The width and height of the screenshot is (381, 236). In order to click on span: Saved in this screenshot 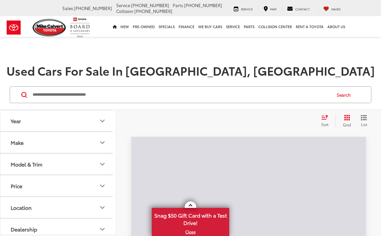, I will do `click(336, 9)`.